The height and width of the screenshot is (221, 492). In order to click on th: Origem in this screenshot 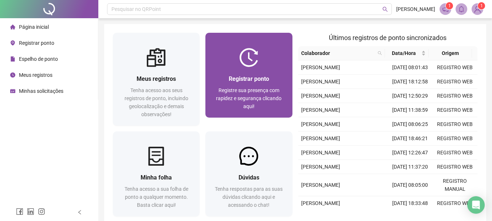, I will do `click(450, 53)`.